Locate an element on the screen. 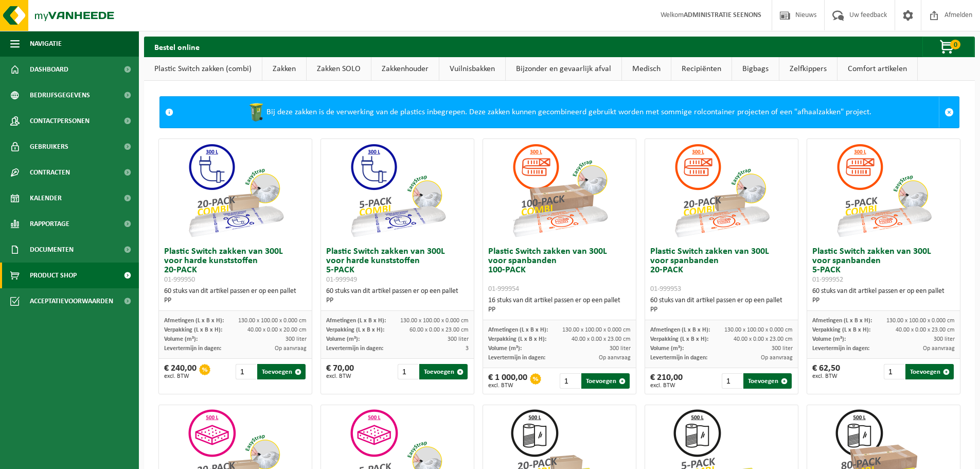  span: 3 is located at coordinates (468, 349).